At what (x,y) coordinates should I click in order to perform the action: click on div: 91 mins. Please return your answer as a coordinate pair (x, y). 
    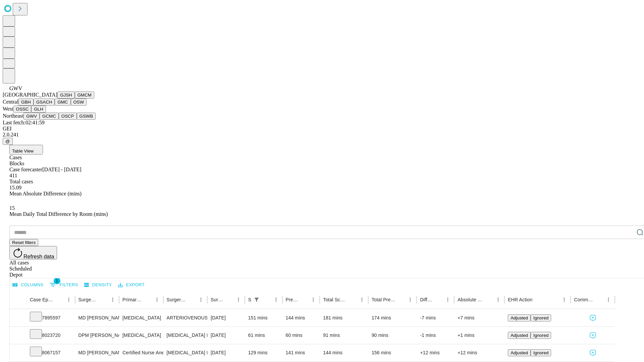
    Looking at the image, I should click on (344, 335).